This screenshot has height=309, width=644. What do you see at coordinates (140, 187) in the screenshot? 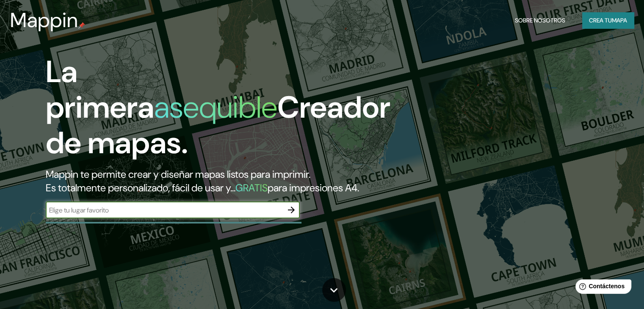
I see `font: Es totalmente personalizado, fácil de usar y...` at bounding box center [140, 187].